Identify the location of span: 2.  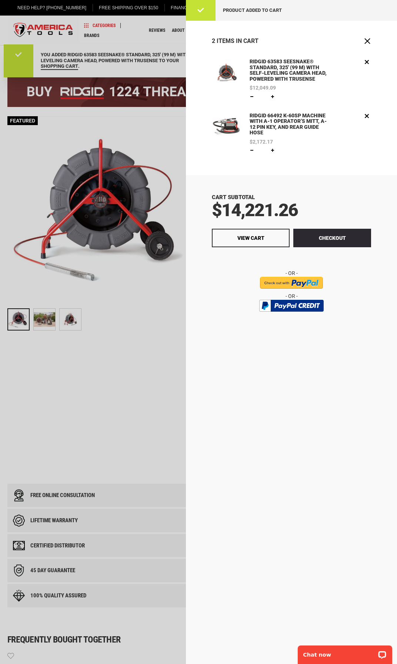
(213, 41).